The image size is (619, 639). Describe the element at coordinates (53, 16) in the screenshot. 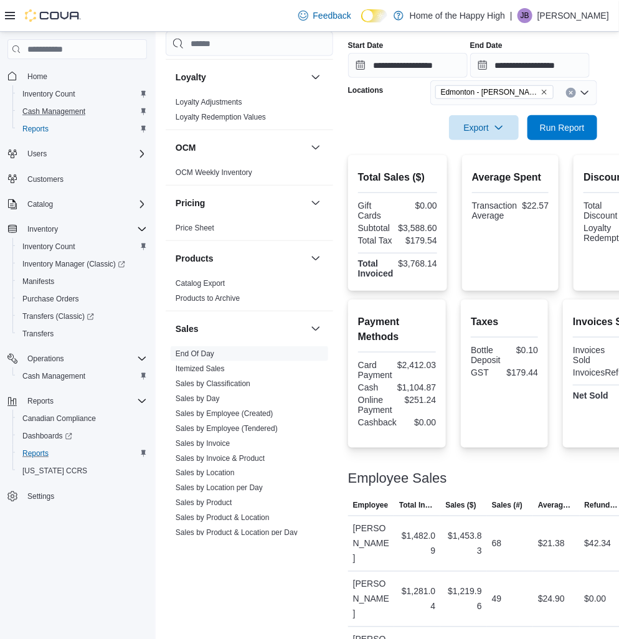

I see `img: Cova` at that location.